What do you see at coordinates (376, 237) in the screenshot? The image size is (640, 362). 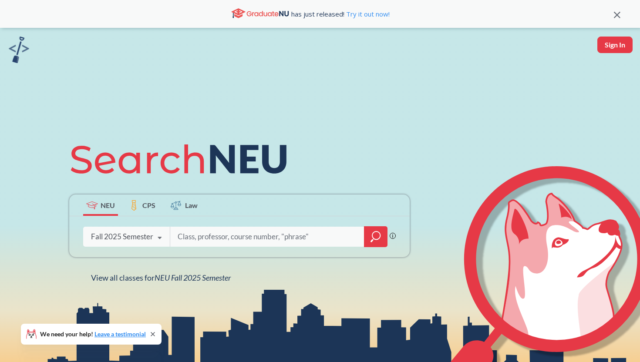 I see `div: magnifying glass` at bounding box center [376, 237].